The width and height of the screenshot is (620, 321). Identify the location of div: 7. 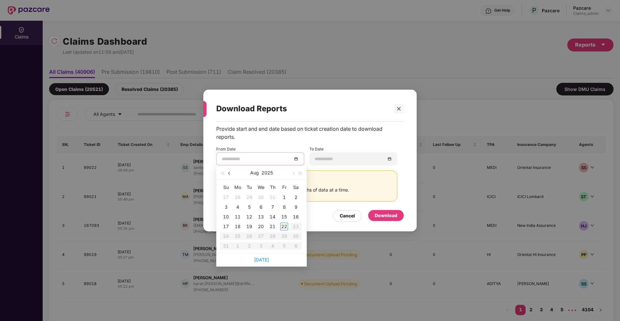
(273, 207).